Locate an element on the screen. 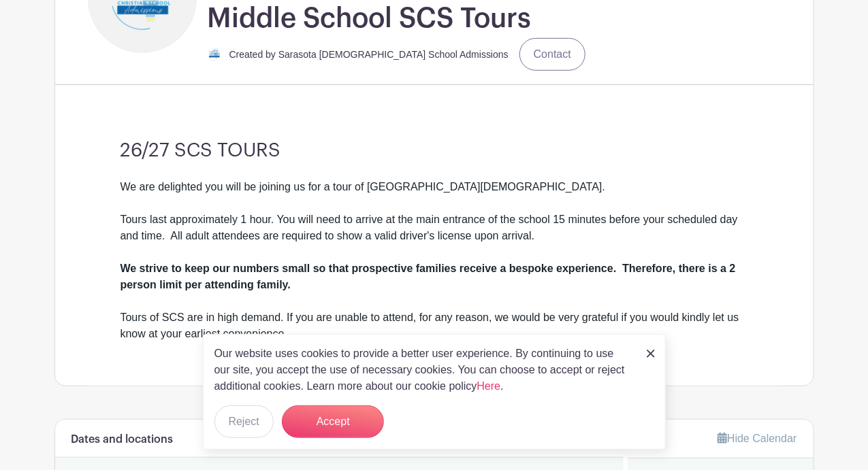 The image size is (868, 470). p: Our website uses cookies to provide a better user experience. By continuing to use our site, you ... is located at coordinates (423, 371).